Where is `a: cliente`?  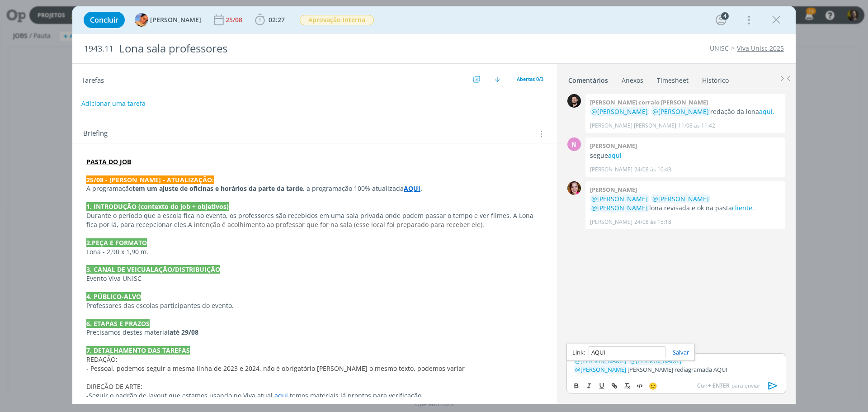 a: cliente is located at coordinates (742, 207).